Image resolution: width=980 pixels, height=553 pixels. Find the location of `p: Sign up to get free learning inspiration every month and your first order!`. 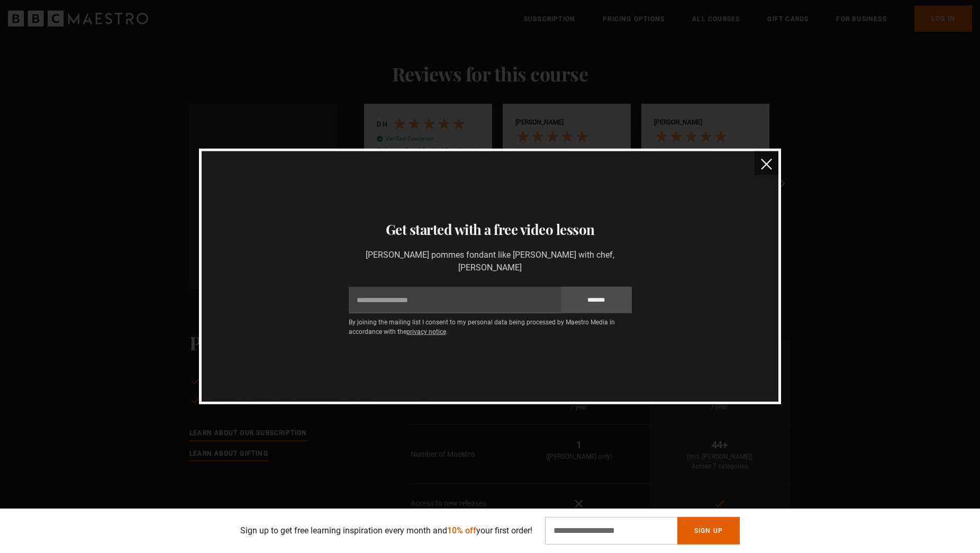

p: Sign up to get free learning inspiration every month and your first order! is located at coordinates (387, 531).